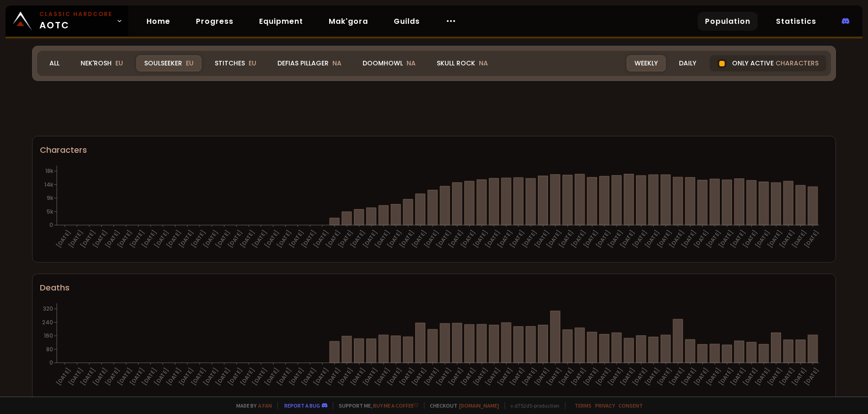  Describe the element at coordinates (251, 405) in the screenshot. I see `span: Made by` at that location.